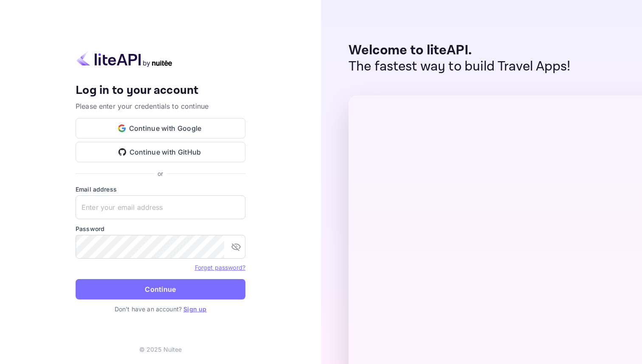 The height and width of the screenshot is (364, 642). Describe the element at coordinates (459, 51) in the screenshot. I see `p: Welcome to liteAPI.` at that location.